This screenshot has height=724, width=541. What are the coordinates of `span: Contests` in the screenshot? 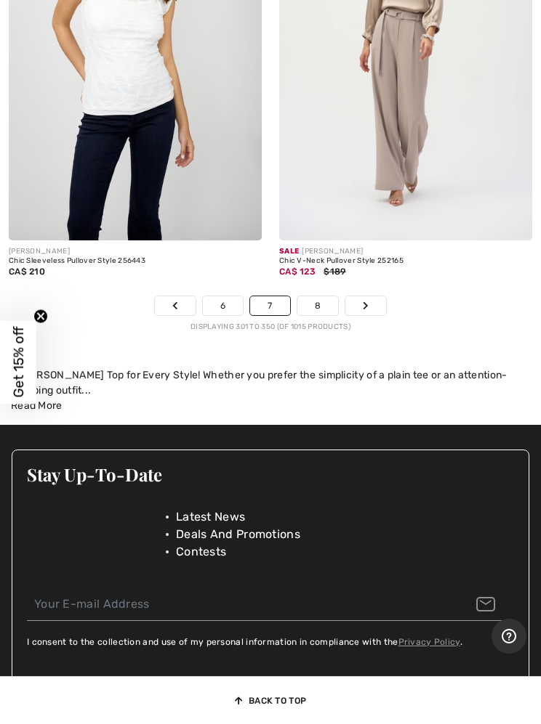 It's located at (201, 552).